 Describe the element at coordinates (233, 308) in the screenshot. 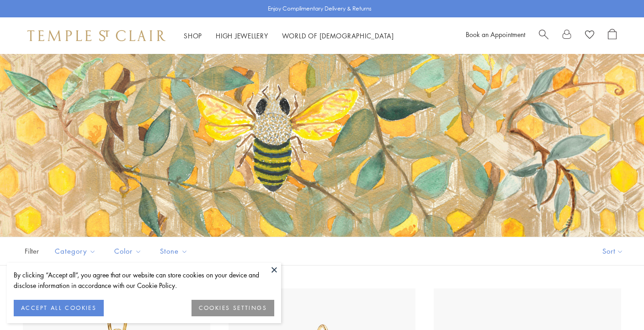

I see `button: COOKIES SETTINGS` at that location.